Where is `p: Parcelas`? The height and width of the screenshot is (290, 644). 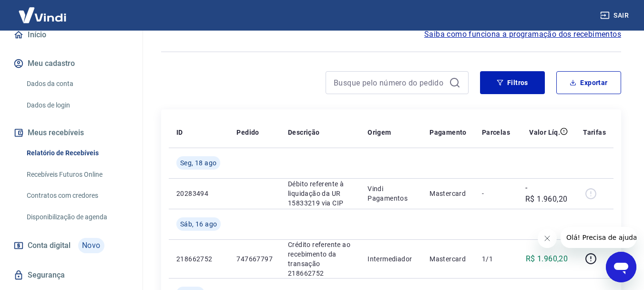 p: Parcelas is located at coordinates (496, 133).